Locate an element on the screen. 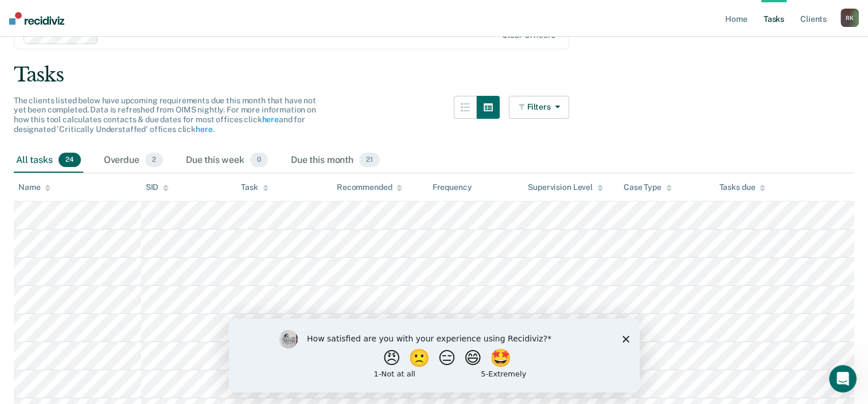 Image resolution: width=868 pixels, height=404 pixels. div: Name is located at coordinates (35, 187).